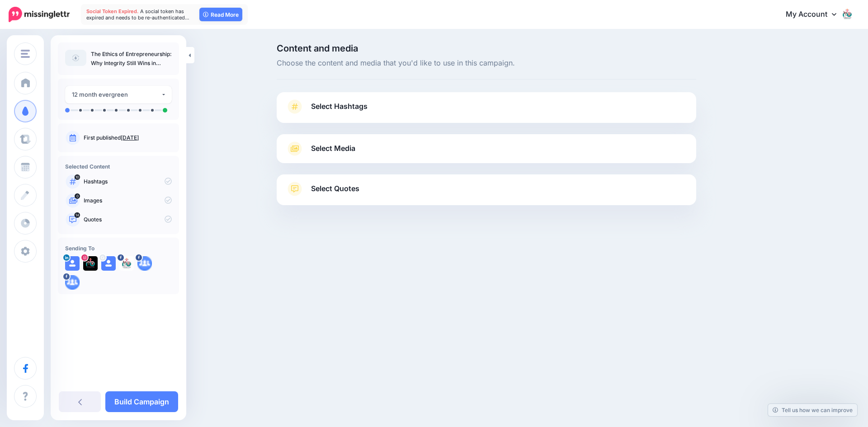 The width and height of the screenshot is (868, 427). Describe the element at coordinates (128, 182) in the screenshot. I see `p: Hashtags` at that location.